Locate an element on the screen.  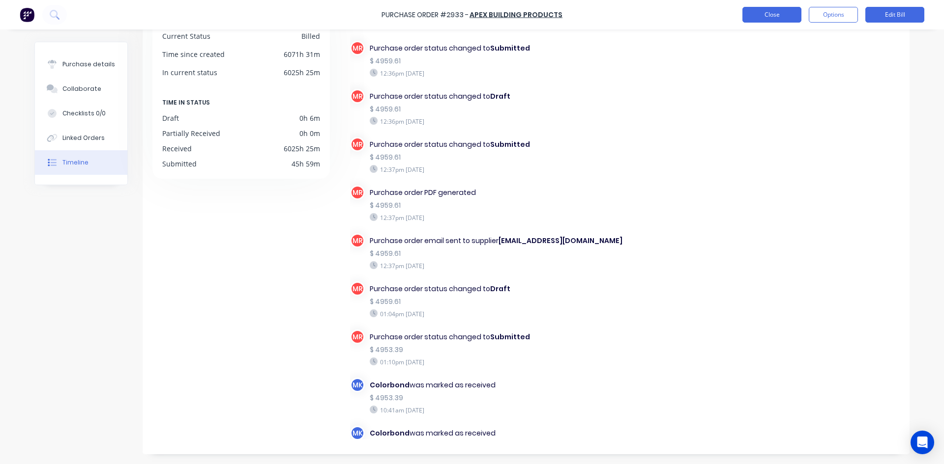
div: Open Intercom Messenger is located at coordinates (922, 443).